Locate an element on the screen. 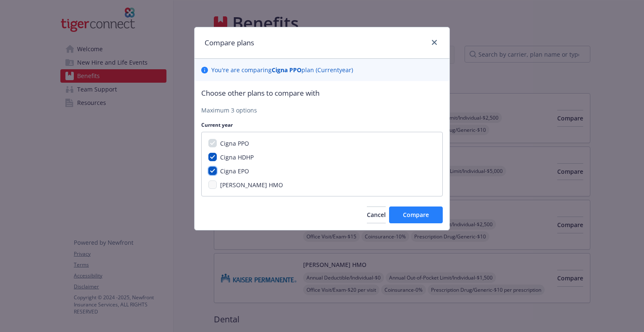 The image size is (644, 332). a: close is located at coordinates (435, 42).